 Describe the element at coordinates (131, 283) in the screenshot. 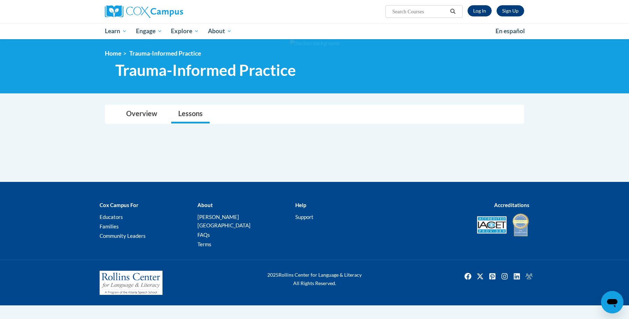

I see `img: Rollins Center for Language & Literacy - A Program of the Atlanta Speech School` at that location.